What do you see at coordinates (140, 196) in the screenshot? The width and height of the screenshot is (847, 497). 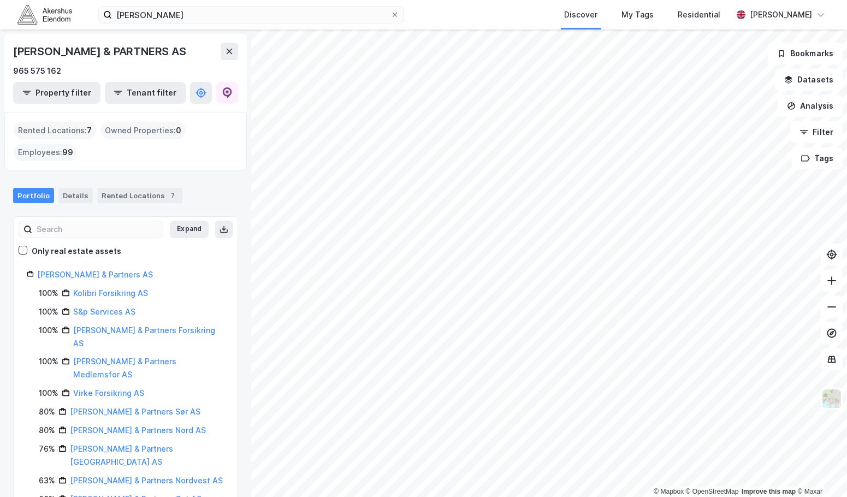 I see `div: Rented Locations` at bounding box center [140, 196].